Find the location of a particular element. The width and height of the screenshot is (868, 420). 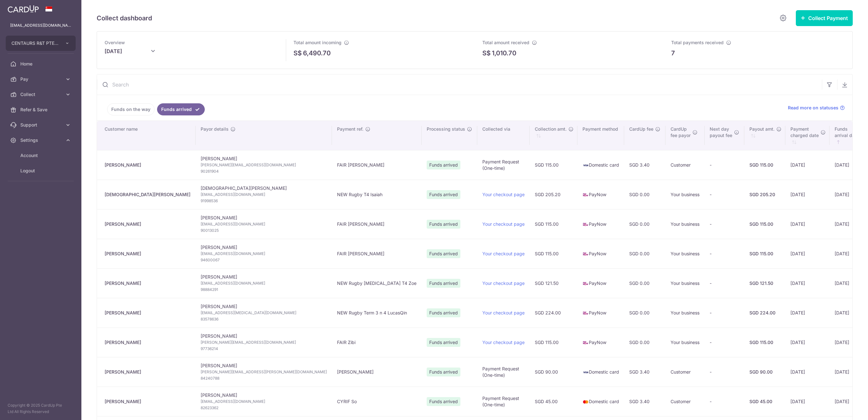

th: CardUpfee payor is located at coordinates (685, 136).